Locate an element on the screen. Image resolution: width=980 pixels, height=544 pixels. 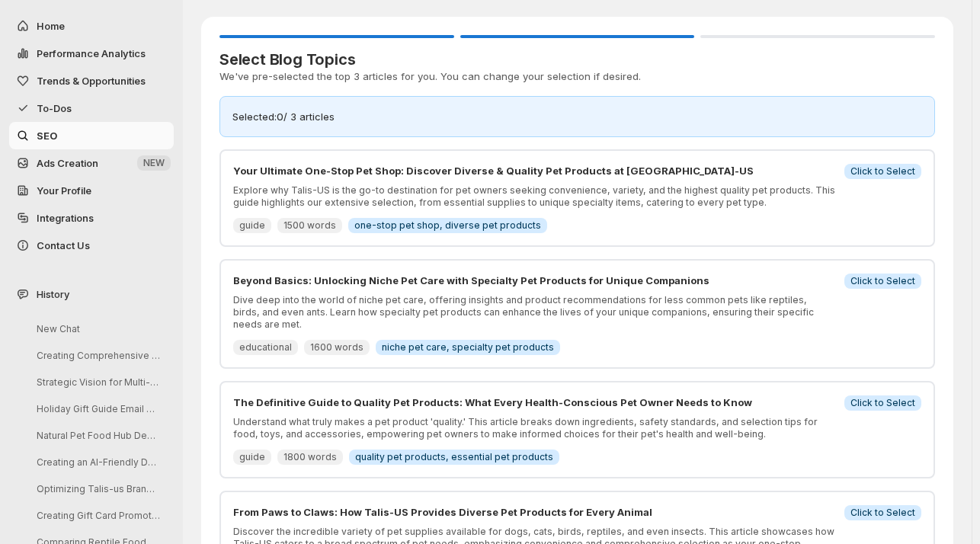
span: one-stop pet shop, diverse pet products is located at coordinates (447, 226).